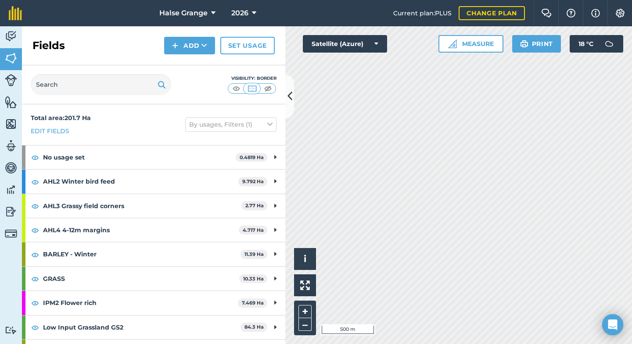 This screenshot has width=632, height=344. Describe the element at coordinates (305, 259) in the screenshot. I see `span: i` at that location.